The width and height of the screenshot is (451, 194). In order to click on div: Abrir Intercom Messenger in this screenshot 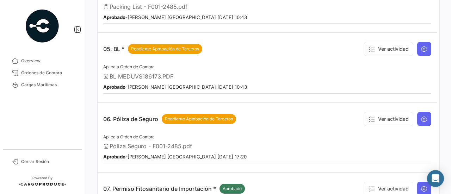, I will do `click(436, 179)`.